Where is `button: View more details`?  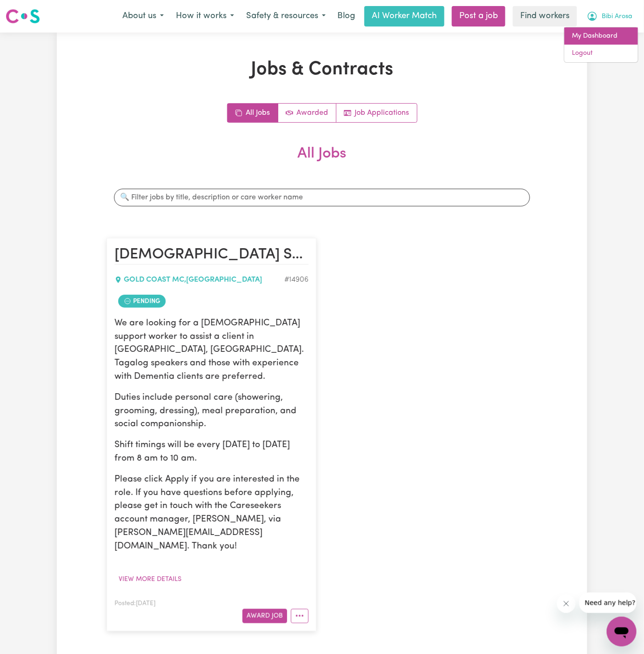 button: View more details is located at coordinates (150, 580).